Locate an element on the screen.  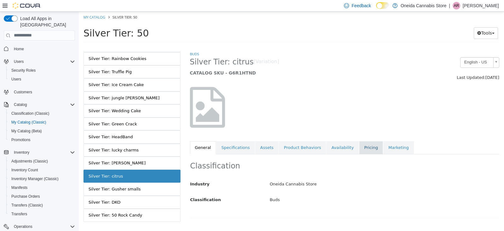
div: Oneida Cannabis Store is located at coordinates (305, 173).